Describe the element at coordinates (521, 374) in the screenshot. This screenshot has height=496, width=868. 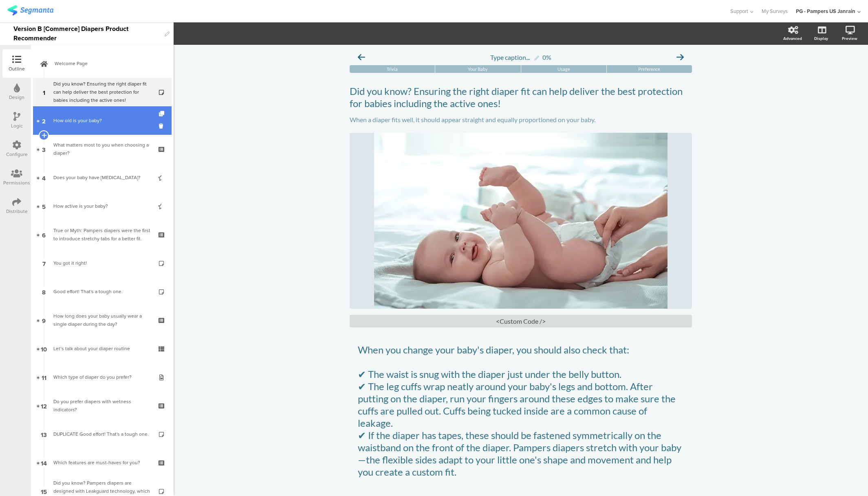
I see `p: ✔ The waist is snug with the diaper just under the belly button.` at that location.